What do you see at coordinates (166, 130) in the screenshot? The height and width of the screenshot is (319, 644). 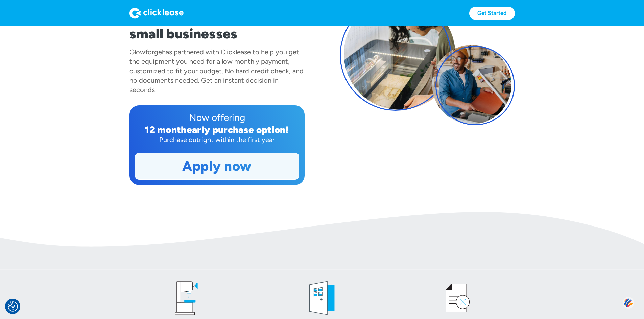 I see `div: 12 month` at bounding box center [166, 130].